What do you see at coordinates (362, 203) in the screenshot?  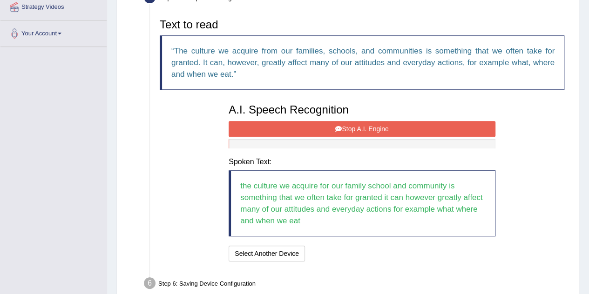 I see `blockquote: the culture we acquire for our family school and community is something that we often take for gr...` at bounding box center [362, 203].